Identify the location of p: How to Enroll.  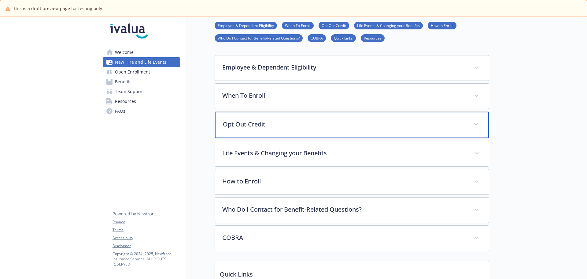
(345, 181).